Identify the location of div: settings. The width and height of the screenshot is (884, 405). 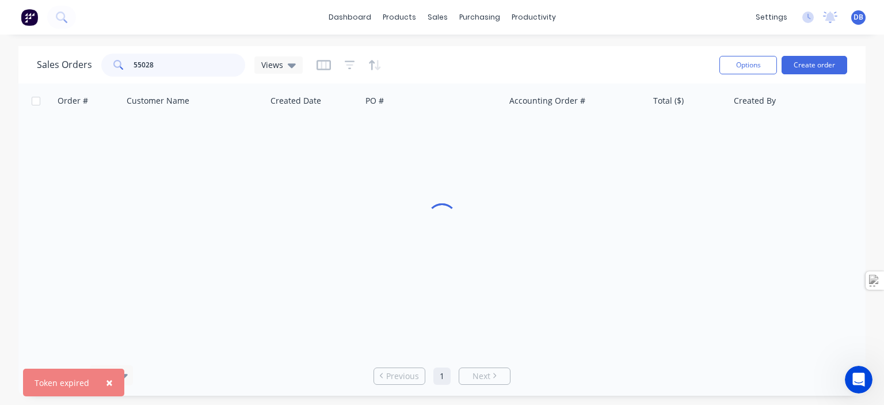
(771, 17).